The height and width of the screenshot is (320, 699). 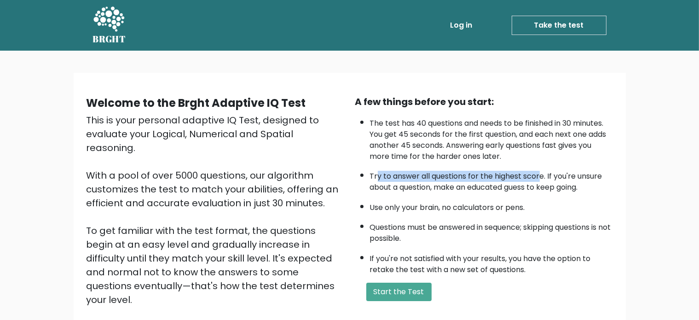 I want to click on li: If you're not satisfied with your results, you have the option to retake the test with a new set ..., so click(x=492, y=262).